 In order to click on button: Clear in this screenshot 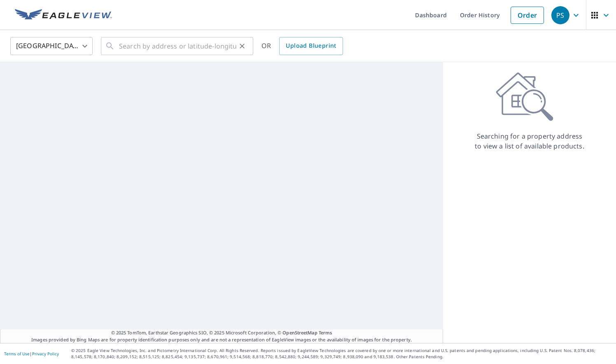, I will do `click(242, 46)`.